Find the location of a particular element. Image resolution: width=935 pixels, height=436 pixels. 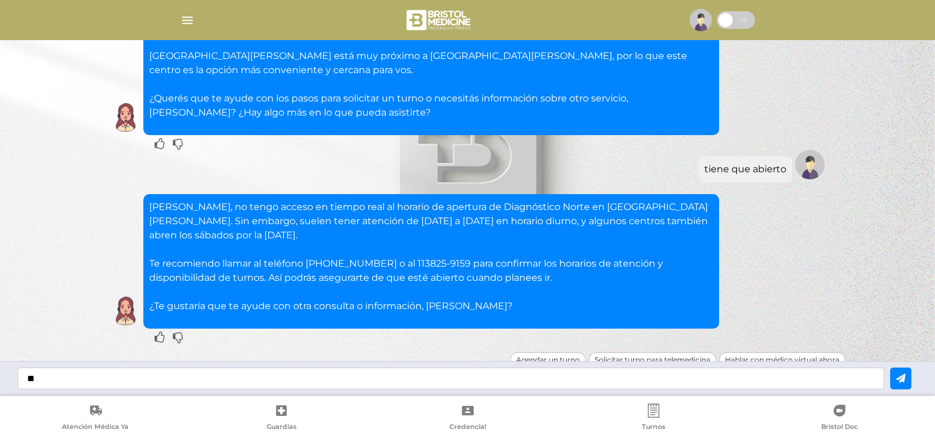

div: Agendar un turno is located at coordinates (548, 360).